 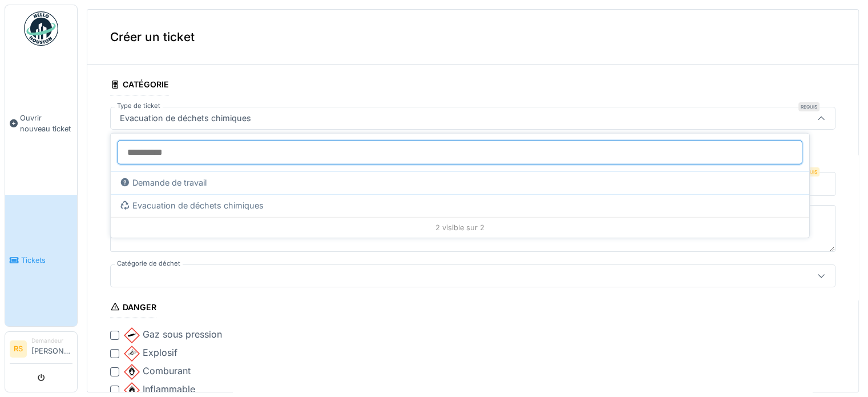 I want to click on div: Gaz sous pression, so click(x=173, y=335).